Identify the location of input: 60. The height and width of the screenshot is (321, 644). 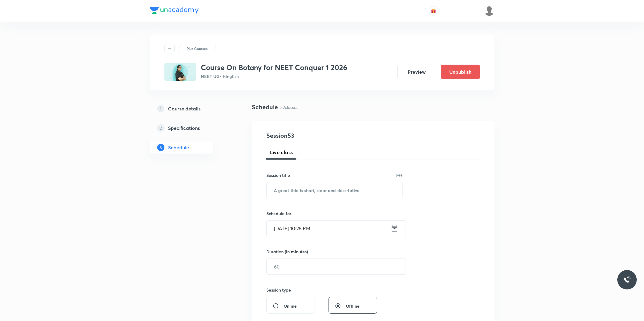
(336, 267).